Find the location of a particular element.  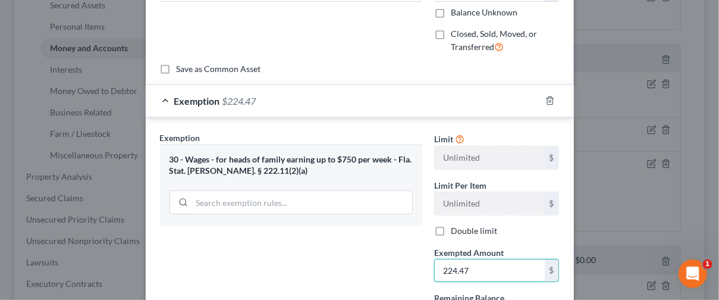

span: $224.47 is located at coordinates (239, 101).